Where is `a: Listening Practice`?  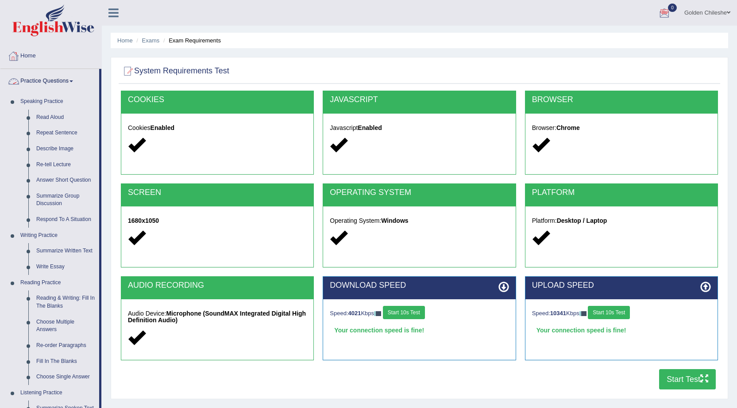
a: Listening Practice is located at coordinates (58, 393).